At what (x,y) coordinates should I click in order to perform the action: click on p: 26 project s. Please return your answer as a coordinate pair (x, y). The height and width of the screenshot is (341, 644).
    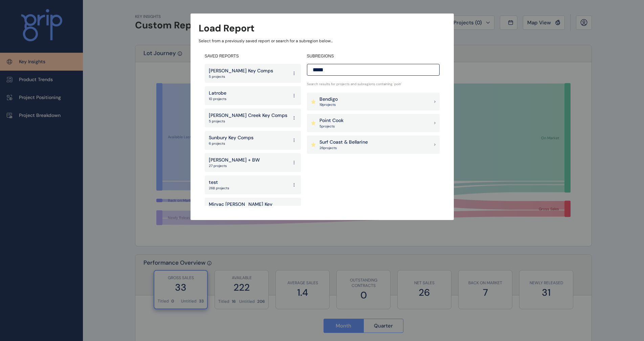
    Looking at the image, I should click on (343, 148).